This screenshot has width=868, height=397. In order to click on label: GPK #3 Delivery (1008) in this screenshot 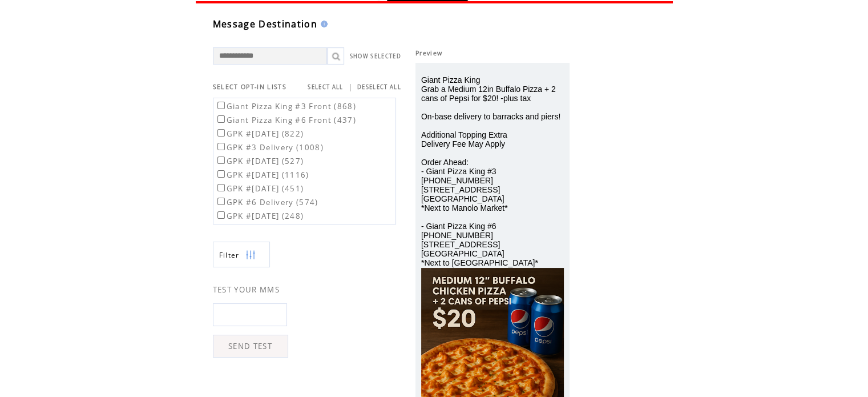, I will do `click(269, 148)`.